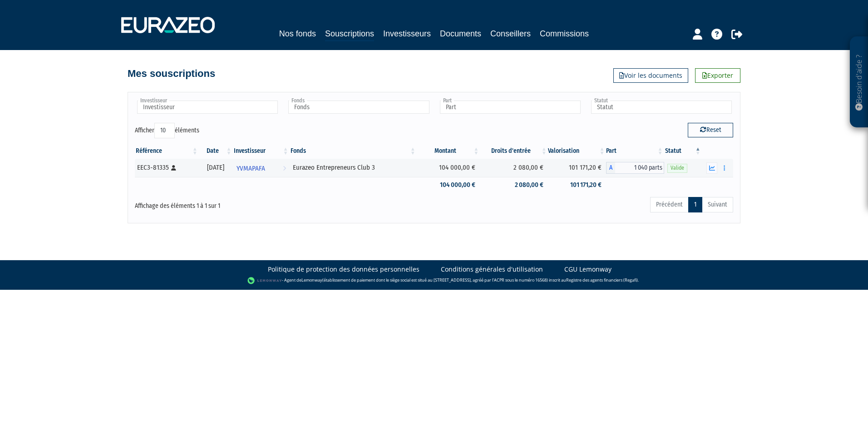 The image size is (868, 434). What do you see at coordinates (166, 167) in the screenshot?
I see `div: EEC3-81335` at bounding box center [166, 167].